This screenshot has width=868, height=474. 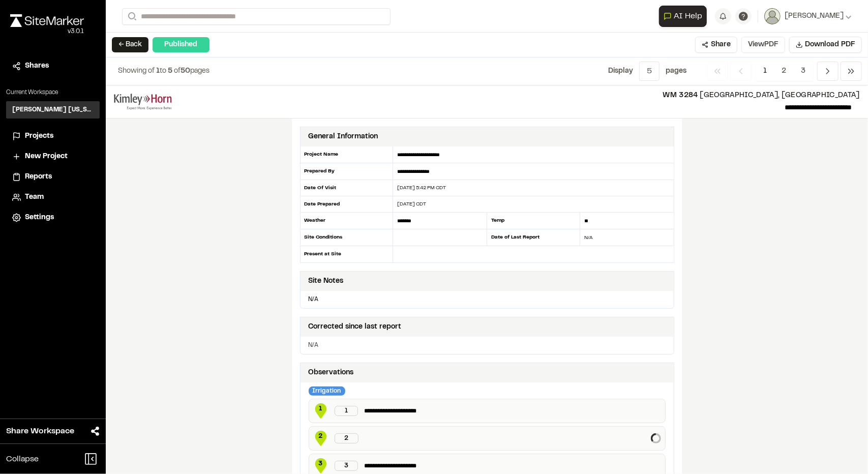 What do you see at coordinates (344, 137) in the screenshot?
I see `div: General Information` at bounding box center [344, 137].